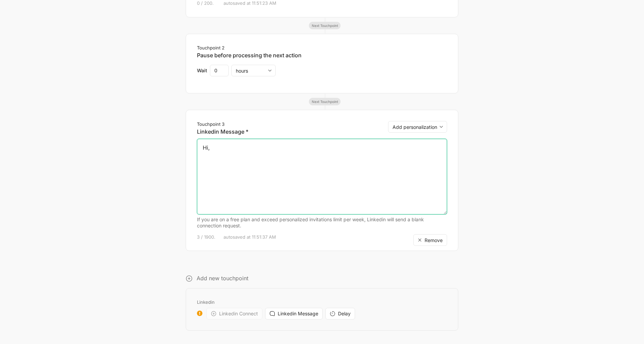 The width and height of the screenshot is (644, 344). I want to click on label: Wait, so click(202, 71).